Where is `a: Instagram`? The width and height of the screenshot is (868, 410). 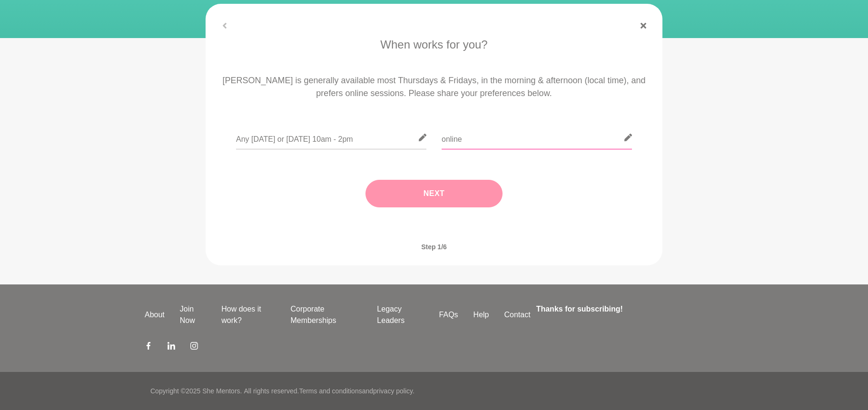
a: Instagram is located at coordinates (194, 347).